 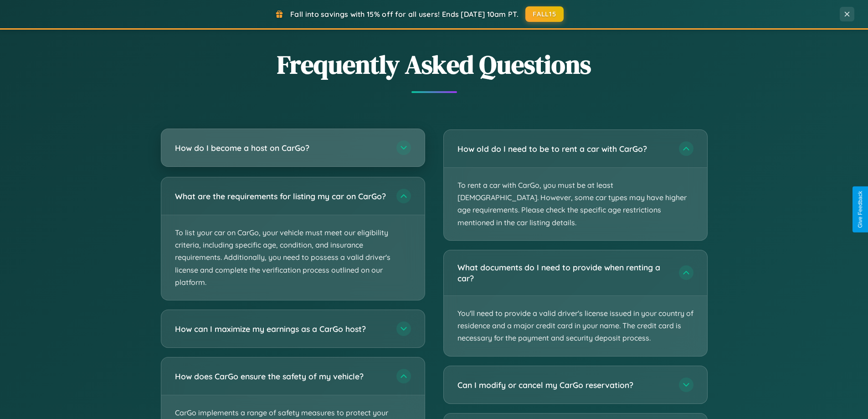 What do you see at coordinates (281, 376) in the screenshot?
I see `h3: How does CarGo ensure the safety of my vehicle?` at bounding box center [281, 376].